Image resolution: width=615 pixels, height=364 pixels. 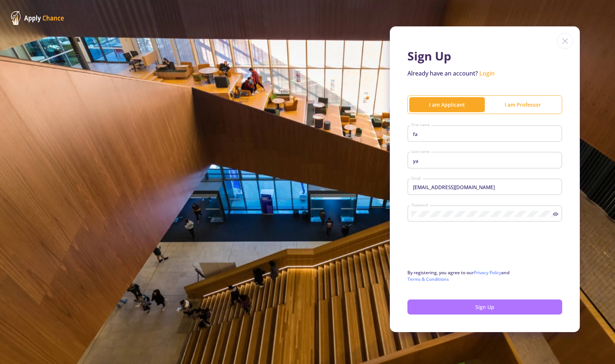 I want to click on a: Login, so click(x=487, y=73).